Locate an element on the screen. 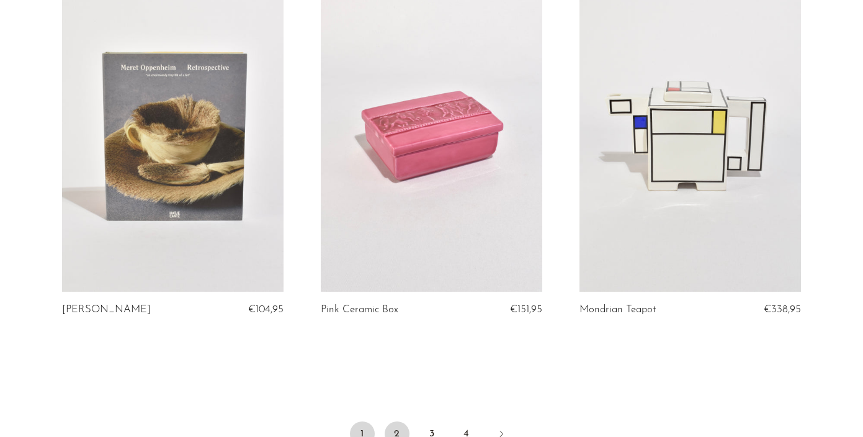 This screenshot has width=863, height=437. span: €104,95 is located at coordinates (265, 309).